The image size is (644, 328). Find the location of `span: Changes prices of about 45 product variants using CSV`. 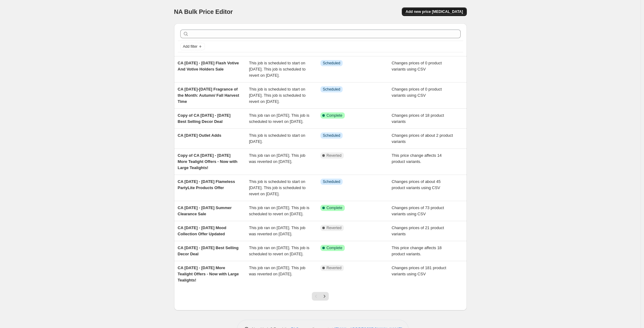

span: Changes prices of about 45 product variants using CSV is located at coordinates (416, 184).